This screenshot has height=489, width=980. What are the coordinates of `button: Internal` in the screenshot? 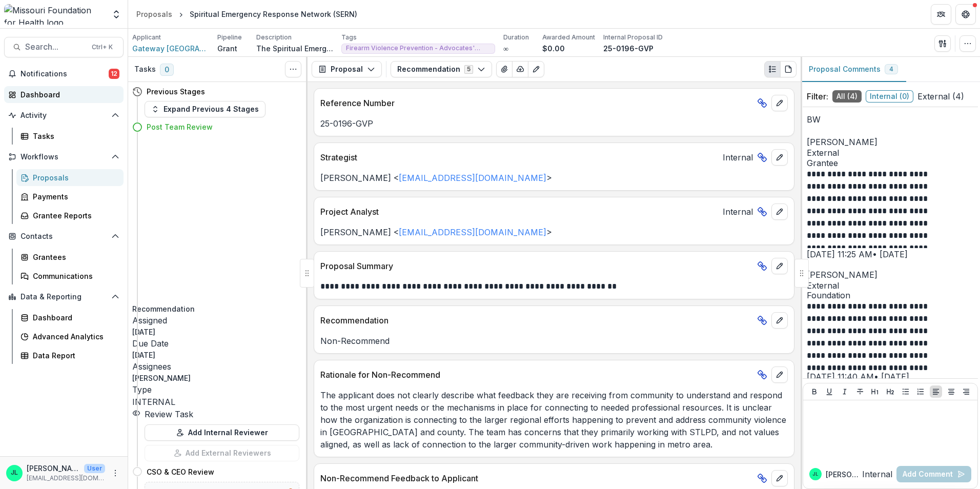 It's located at (877, 474).